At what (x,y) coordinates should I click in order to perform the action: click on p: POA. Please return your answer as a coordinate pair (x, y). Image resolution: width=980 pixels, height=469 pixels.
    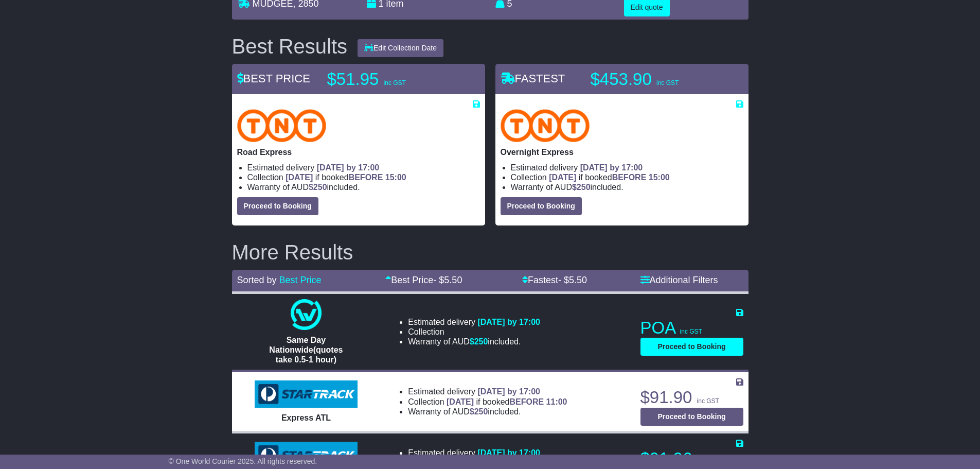
    Looking at the image, I should click on (692, 328).